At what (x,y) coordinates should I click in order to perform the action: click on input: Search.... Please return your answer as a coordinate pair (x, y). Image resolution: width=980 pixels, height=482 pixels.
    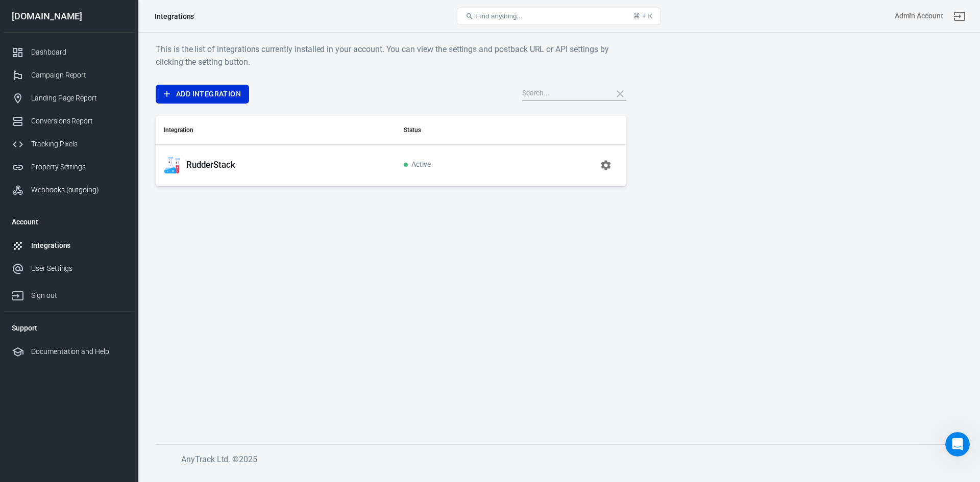
    Looking at the image, I should click on (563, 94).